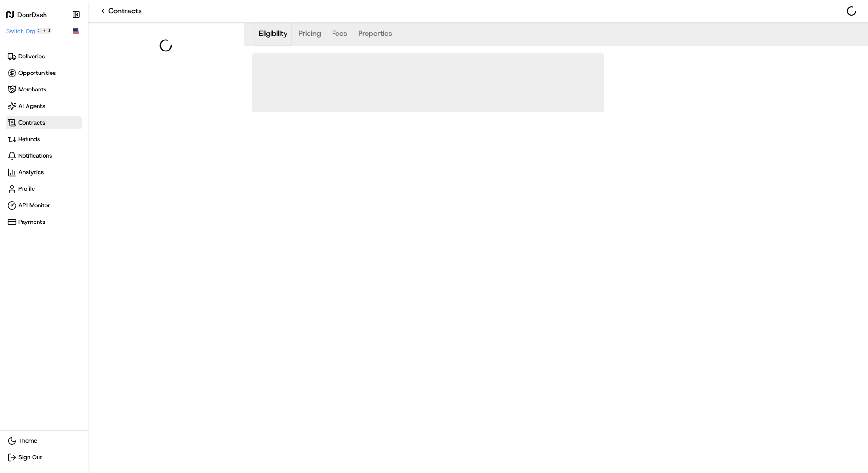 This screenshot has height=473, width=868. I want to click on a: Payments, so click(44, 222).